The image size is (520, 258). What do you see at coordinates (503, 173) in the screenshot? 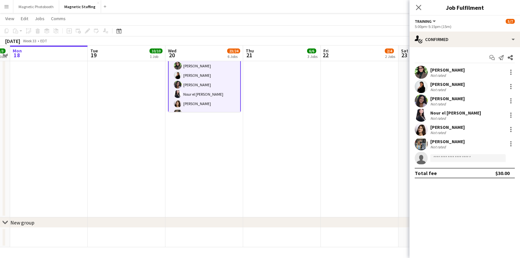
I see `div: $30.00` at bounding box center [503, 173].